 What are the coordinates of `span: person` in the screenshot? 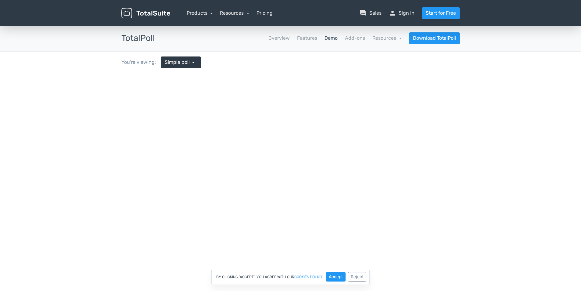 It's located at (392, 13).